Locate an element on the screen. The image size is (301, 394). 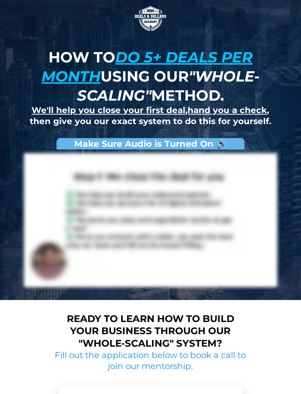
strong: Ready to learn how to build your business through our "whole-scaling" system? is located at coordinates (150, 331).